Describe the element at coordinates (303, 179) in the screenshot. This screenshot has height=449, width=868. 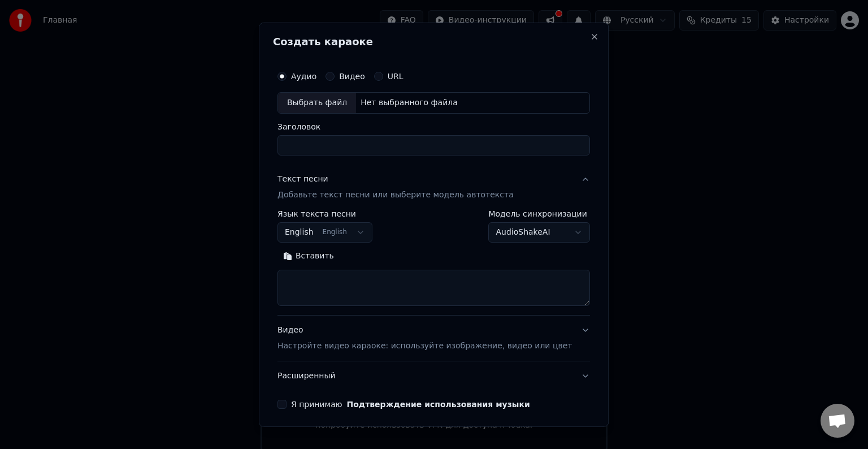
I see `div: Текст песни` at that location.